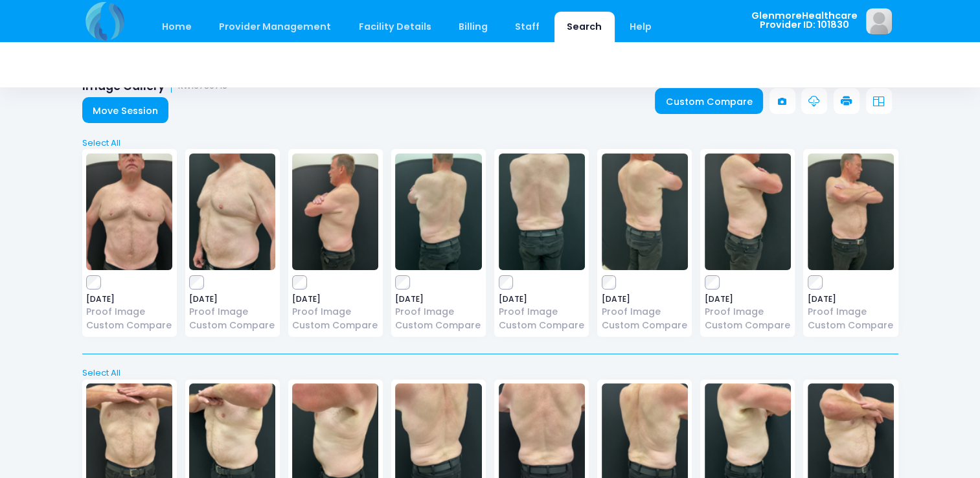 This screenshot has width=980, height=478. What do you see at coordinates (584, 26) in the screenshot?
I see `a: Search` at bounding box center [584, 26].